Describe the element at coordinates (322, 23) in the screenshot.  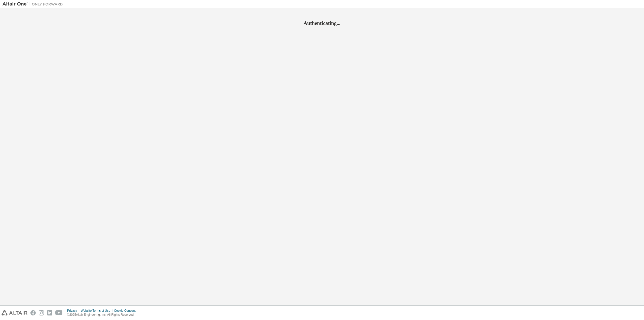
I see `h2: Authenticating...` at that location.